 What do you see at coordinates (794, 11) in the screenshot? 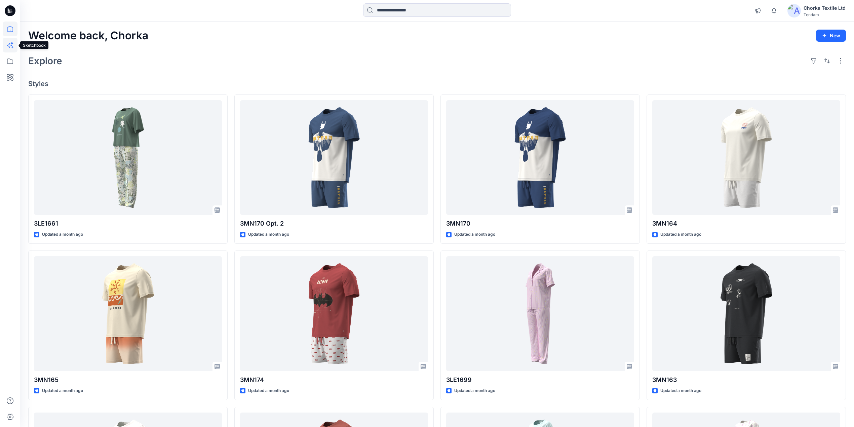
I see `img: avatar` at bounding box center [794, 11].